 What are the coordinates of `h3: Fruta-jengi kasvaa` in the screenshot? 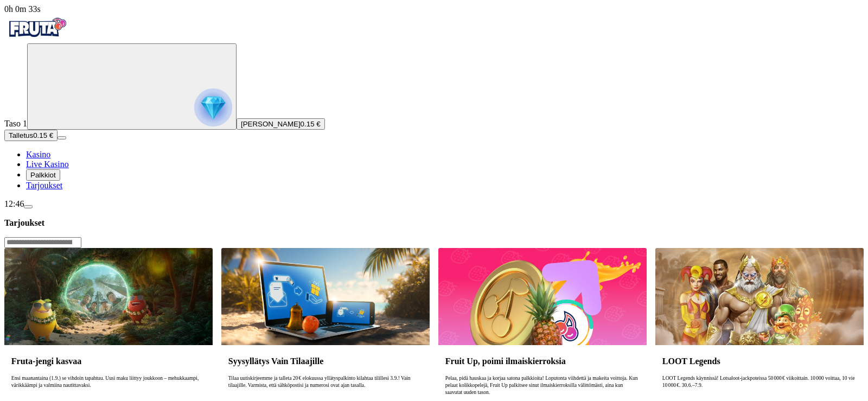 It's located at (109, 361).